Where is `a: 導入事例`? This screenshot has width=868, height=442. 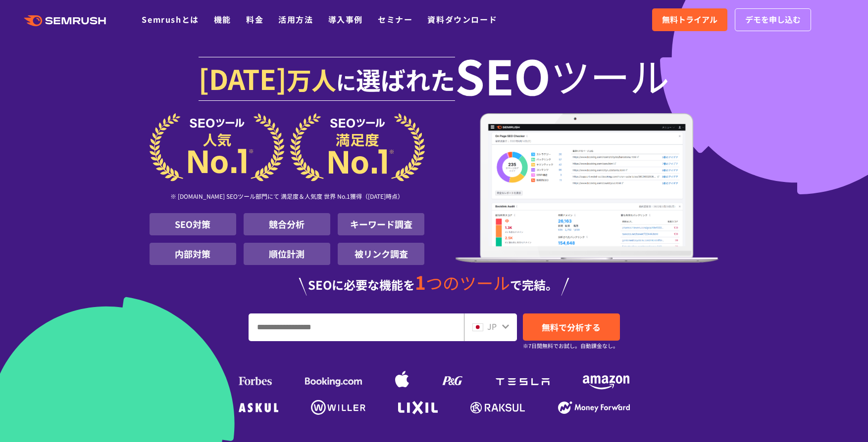
a: 導入事例 is located at coordinates (346, 19).